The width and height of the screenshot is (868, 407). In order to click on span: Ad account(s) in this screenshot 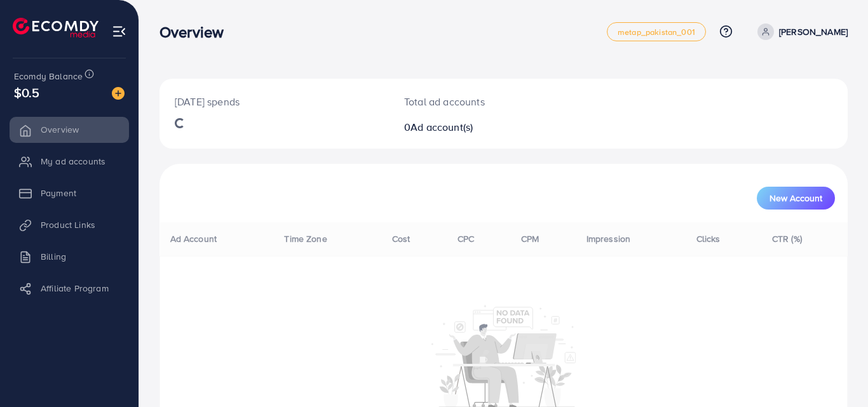, I will do `click(442, 127)`.